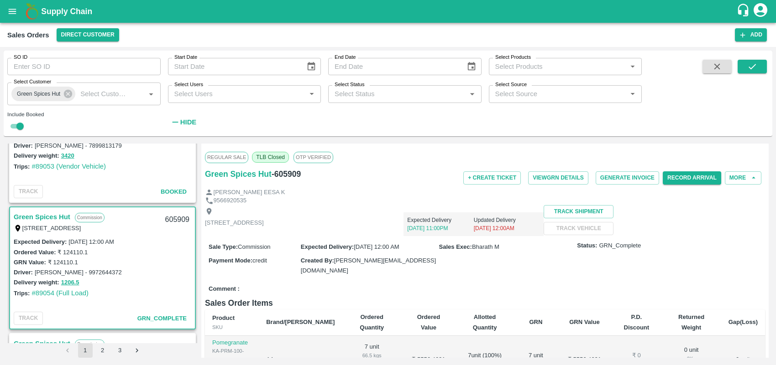 This screenshot has height=365, width=776. What do you see at coordinates (691, 359) in the screenshot?
I see `div: 0 Kg` at bounding box center [691, 359].